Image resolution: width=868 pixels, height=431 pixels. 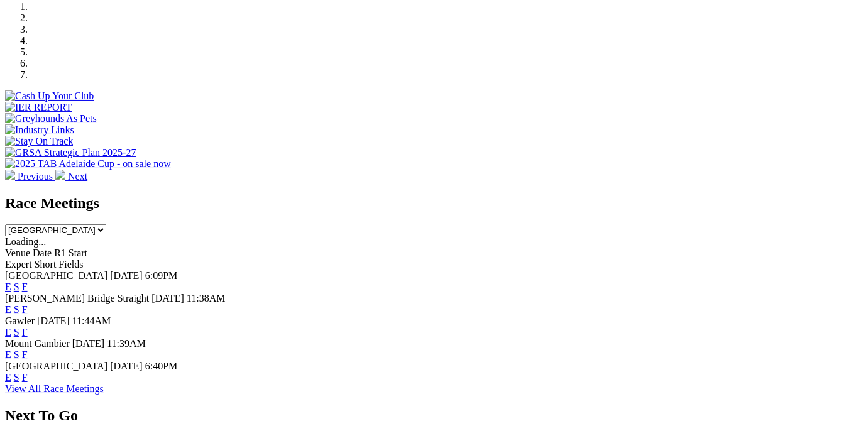 What do you see at coordinates (77, 176) in the screenshot?
I see `span: Next` at bounding box center [77, 176].